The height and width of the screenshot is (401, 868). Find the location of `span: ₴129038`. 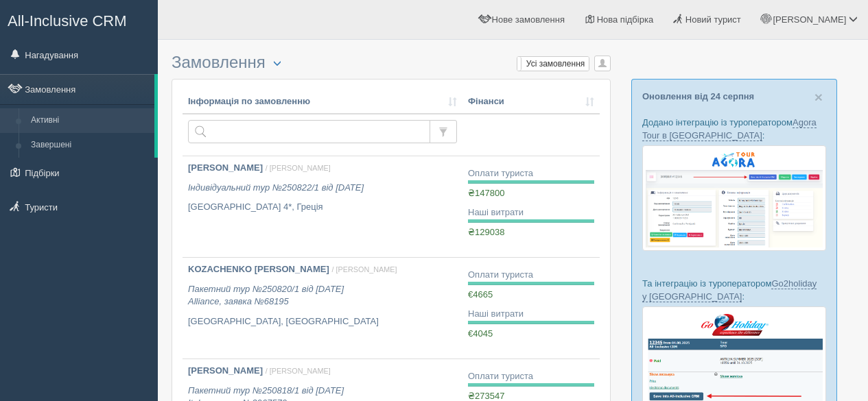

span: ₴129038 is located at coordinates (486, 232).